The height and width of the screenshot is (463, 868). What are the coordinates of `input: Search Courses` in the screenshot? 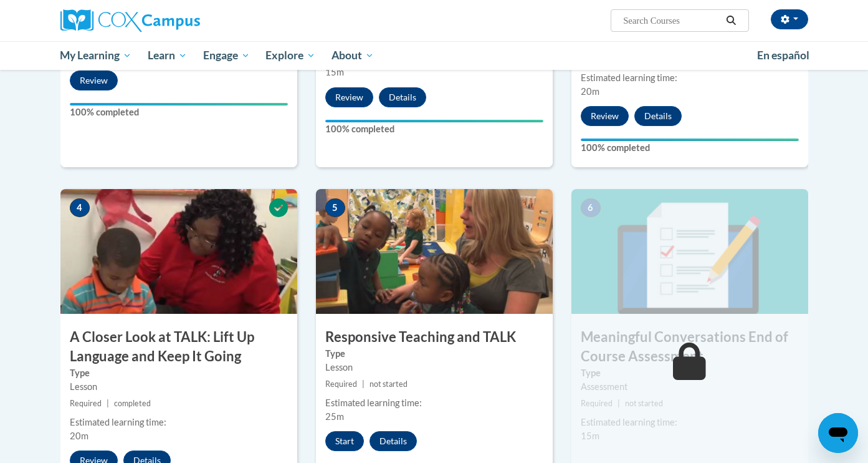 It's located at (672, 20).